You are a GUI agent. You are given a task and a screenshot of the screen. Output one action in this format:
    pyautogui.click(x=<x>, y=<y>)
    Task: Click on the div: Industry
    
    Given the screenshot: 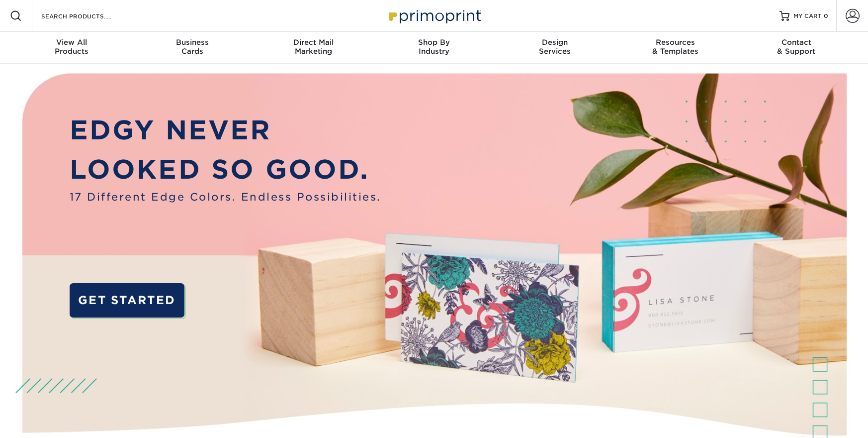 What is the action you would take?
    pyautogui.click(x=434, y=47)
    